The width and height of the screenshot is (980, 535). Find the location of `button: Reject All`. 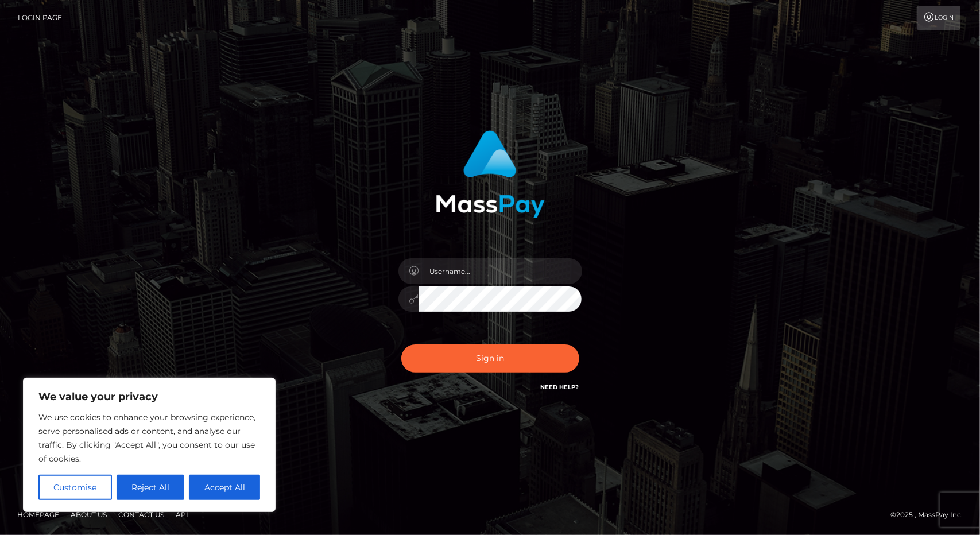

button: Reject All is located at coordinates (151, 487).